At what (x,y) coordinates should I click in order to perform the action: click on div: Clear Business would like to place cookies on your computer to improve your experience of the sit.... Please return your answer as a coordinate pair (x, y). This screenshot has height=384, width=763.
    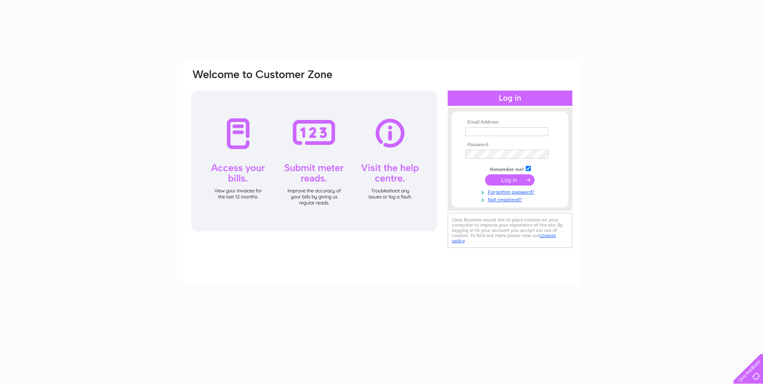
    Looking at the image, I should click on (510, 230).